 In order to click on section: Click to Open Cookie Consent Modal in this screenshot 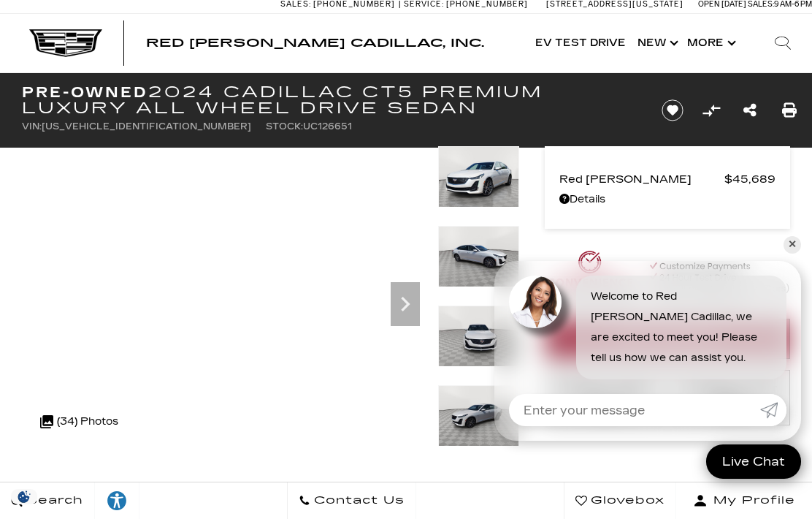, I will do `click(24, 496)`.